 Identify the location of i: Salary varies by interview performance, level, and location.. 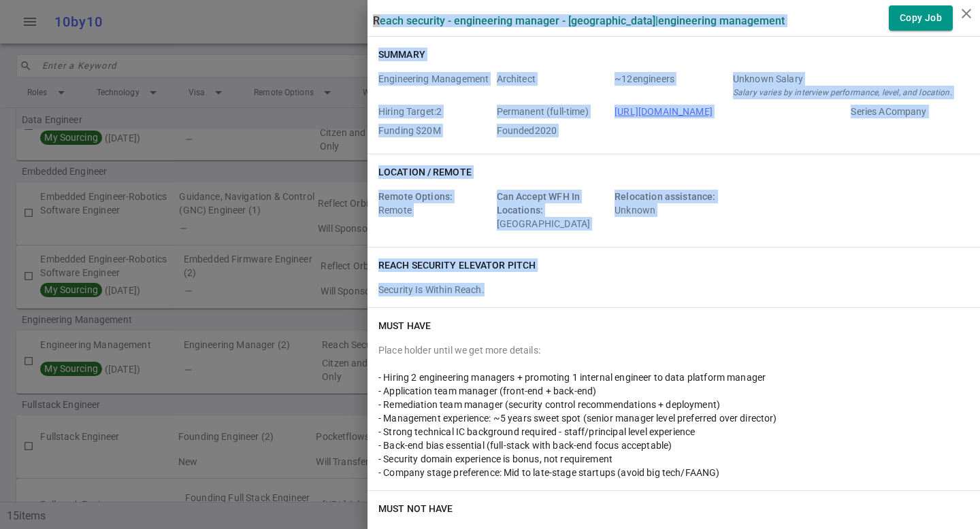
(842, 92).